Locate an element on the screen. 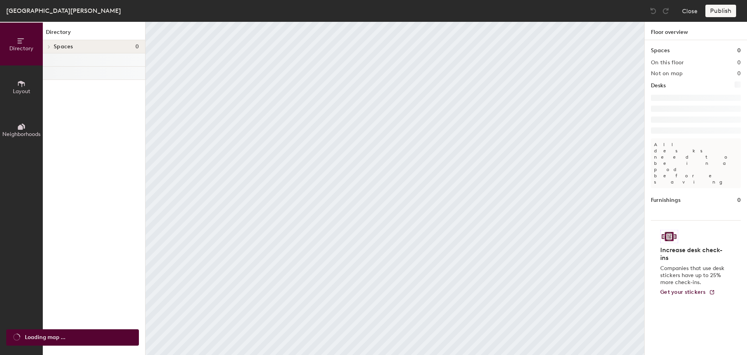 The height and width of the screenshot is (355, 747). img: Redo is located at coordinates (666, 11).